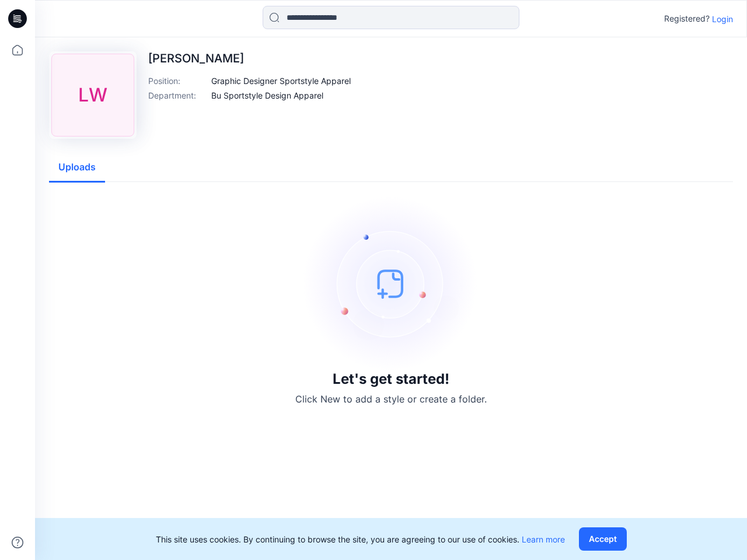 The image size is (747, 560). What do you see at coordinates (722, 19) in the screenshot?
I see `p: Login` at bounding box center [722, 19].